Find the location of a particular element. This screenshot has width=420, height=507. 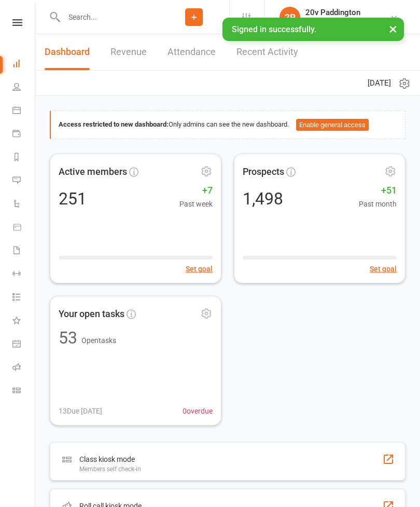

a: Roll call kiosk mode is located at coordinates (24, 368).